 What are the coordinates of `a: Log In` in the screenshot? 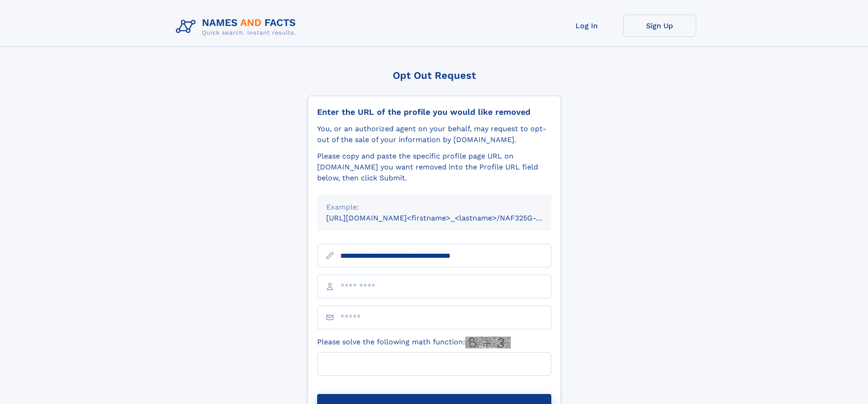 It's located at (587, 25).